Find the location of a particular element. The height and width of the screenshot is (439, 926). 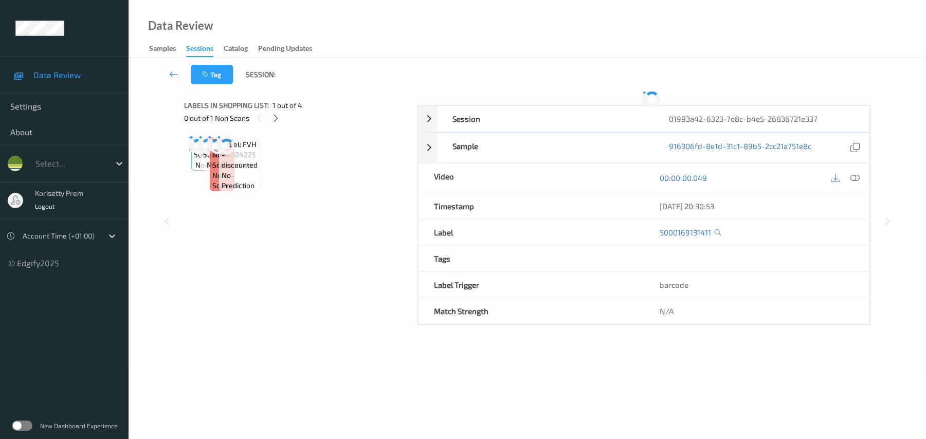

div: Label is located at coordinates (531, 232).